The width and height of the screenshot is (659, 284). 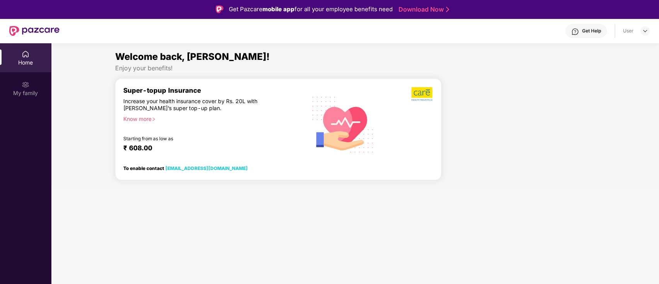 I want to click on img: New Pazcare Logo, so click(x=34, y=31).